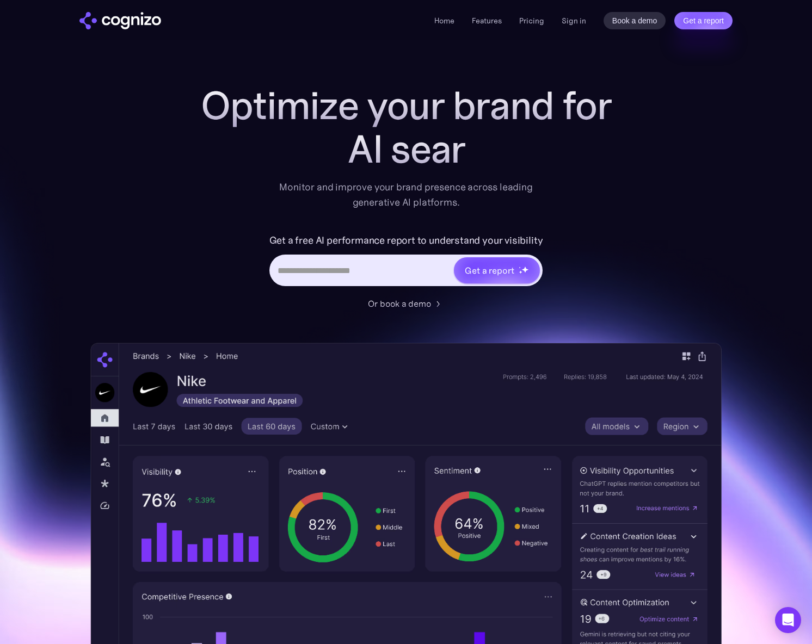  Describe the element at coordinates (406, 304) in the screenshot. I see `a: Or book a demo` at that location.